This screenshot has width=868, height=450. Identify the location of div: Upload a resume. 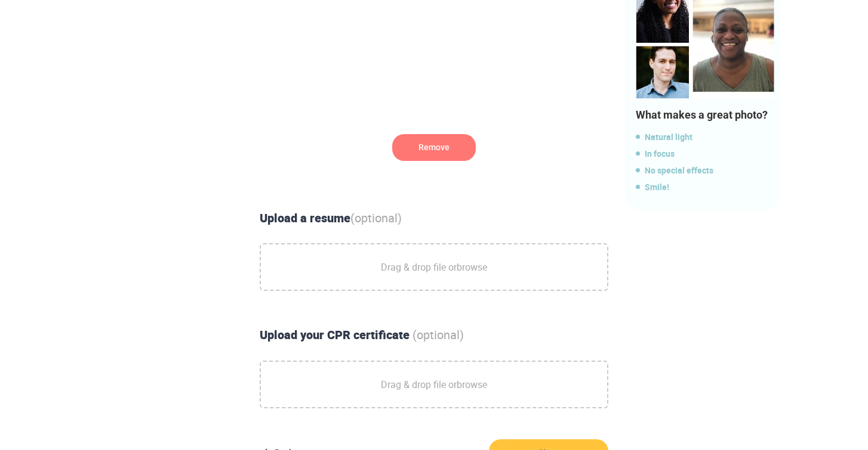
(434, 218).